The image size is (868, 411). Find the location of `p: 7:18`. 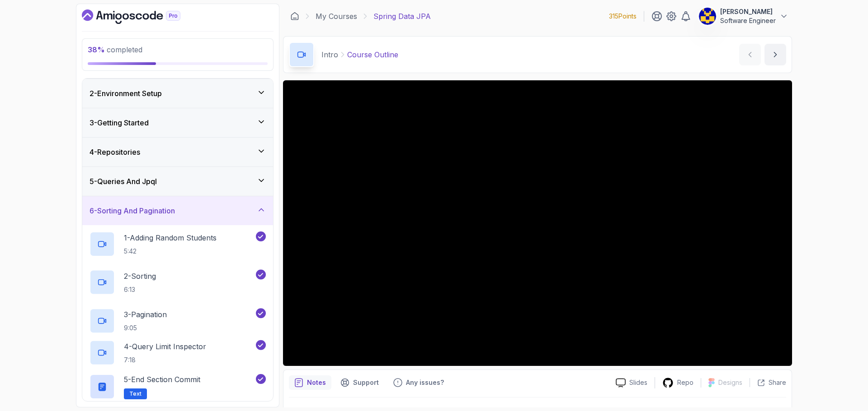

p: 7:18 is located at coordinates (165, 360).